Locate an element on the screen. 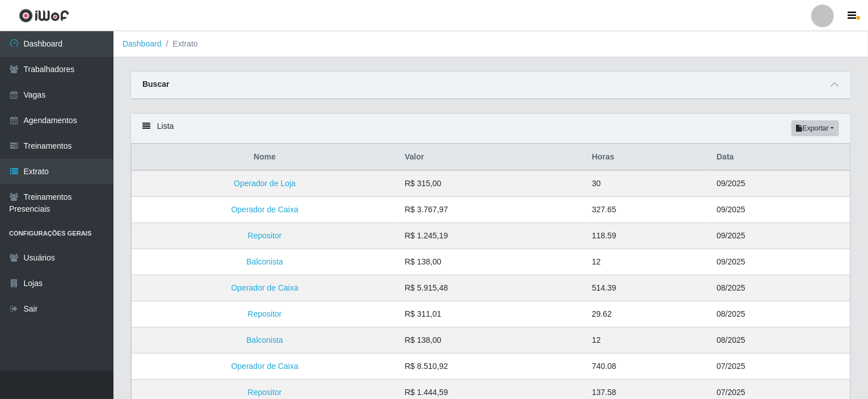 Image resolution: width=868 pixels, height=399 pixels. nav: breadcrumb is located at coordinates (491, 44).